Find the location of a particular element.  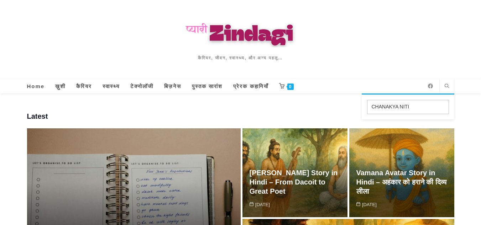

img: Pyaari Zindagi is located at coordinates (241, 32).